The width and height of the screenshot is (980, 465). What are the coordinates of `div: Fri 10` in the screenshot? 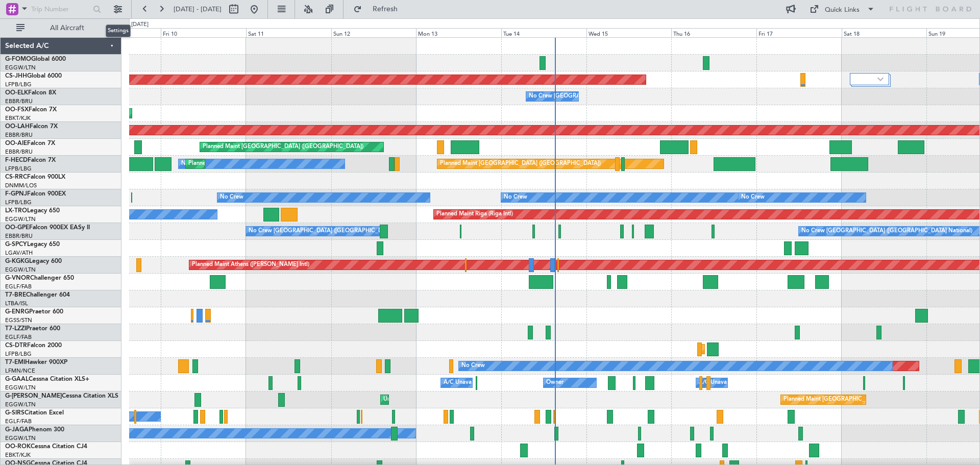 It's located at (203, 33).